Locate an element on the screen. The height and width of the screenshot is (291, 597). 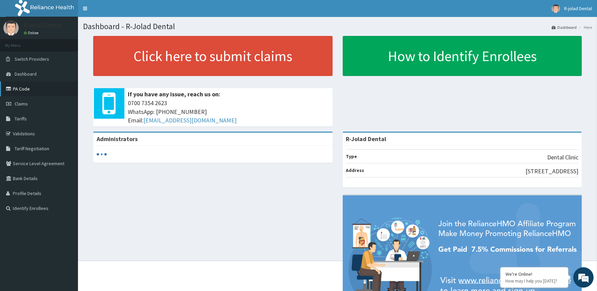
span: Tariffs is located at coordinates (21, 119).